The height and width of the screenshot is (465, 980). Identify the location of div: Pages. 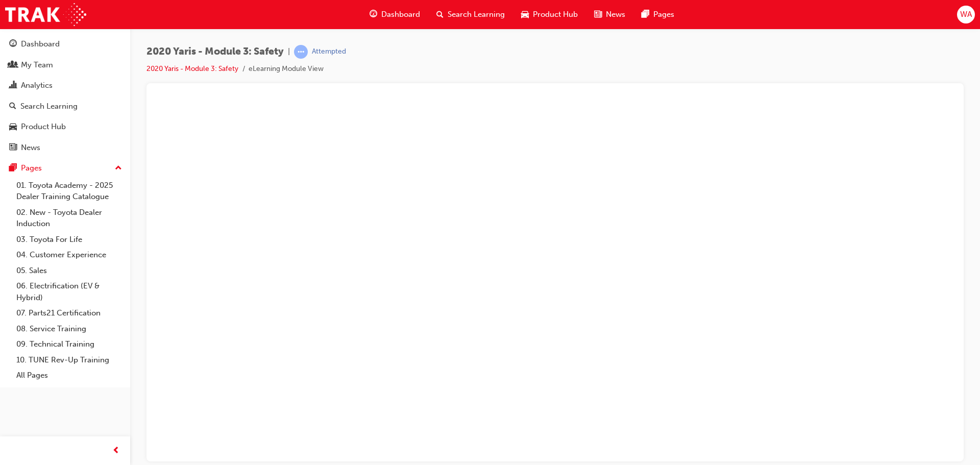
(31, 168).